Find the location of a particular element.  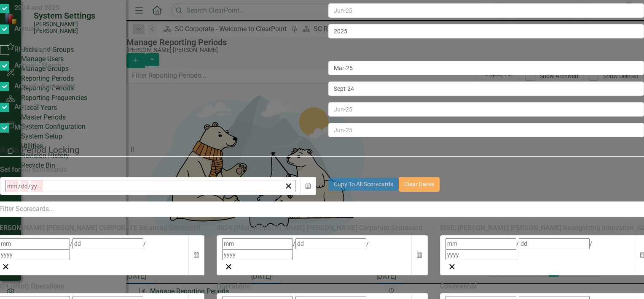

div: Annual2 is located at coordinates (27, 29).